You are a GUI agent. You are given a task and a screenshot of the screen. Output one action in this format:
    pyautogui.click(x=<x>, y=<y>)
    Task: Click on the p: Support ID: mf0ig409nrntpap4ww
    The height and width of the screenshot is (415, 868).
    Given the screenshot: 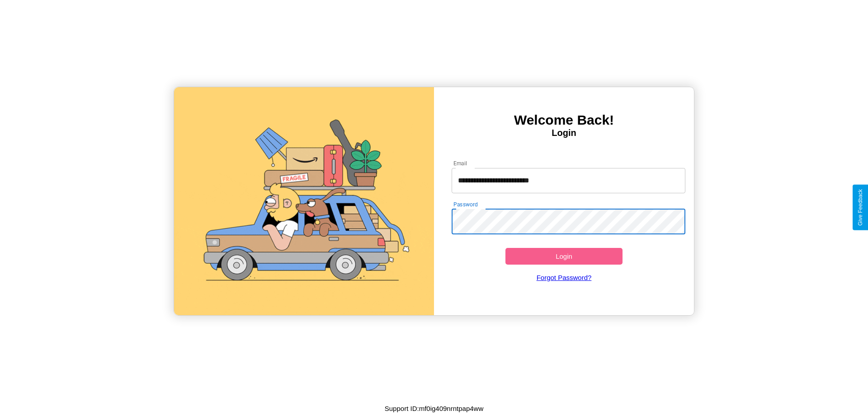 What is the action you would take?
    pyautogui.click(x=434, y=408)
    